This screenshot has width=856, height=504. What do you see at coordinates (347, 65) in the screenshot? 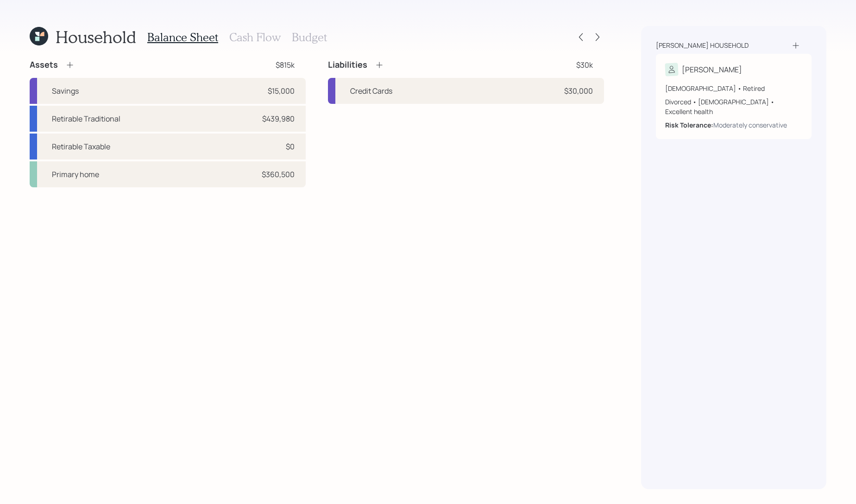
I see `h4: Liabilities` at bounding box center [347, 65].